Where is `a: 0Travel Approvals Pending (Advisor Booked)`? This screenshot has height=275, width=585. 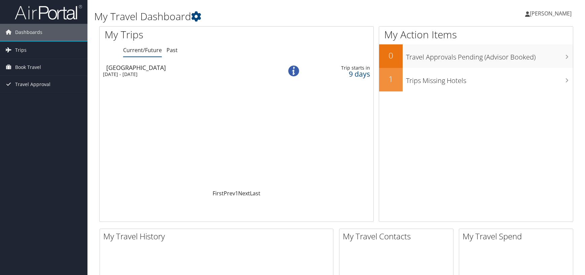 a: 0Travel Approvals Pending (Advisor Booked) is located at coordinates (476, 56).